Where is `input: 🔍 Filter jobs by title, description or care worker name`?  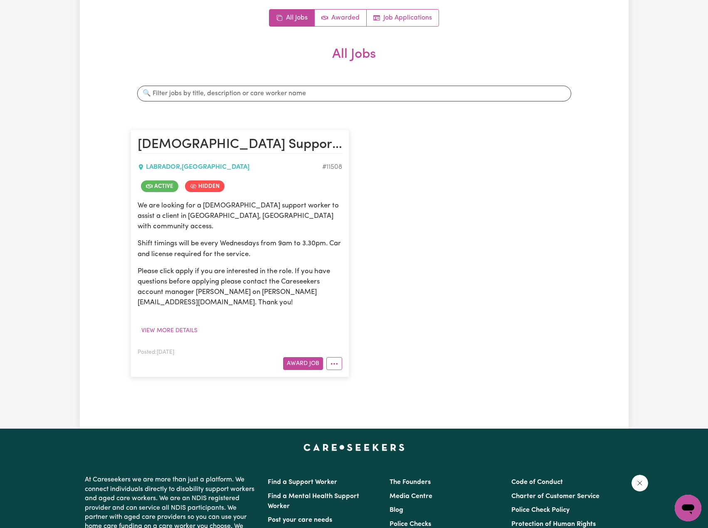
input: 🔍 Filter jobs by title, description or care worker name is located at coordinates (354, 94).